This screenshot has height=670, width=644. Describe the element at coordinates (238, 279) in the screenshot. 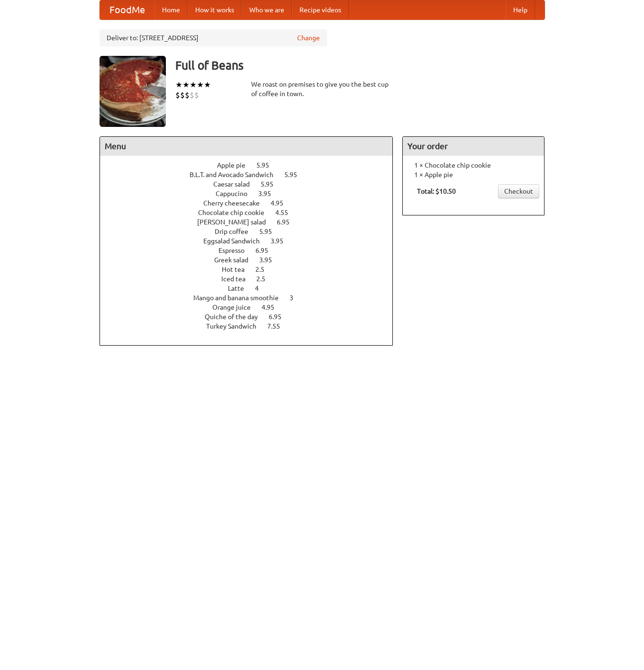

I see `span: Iced tea` at that location.